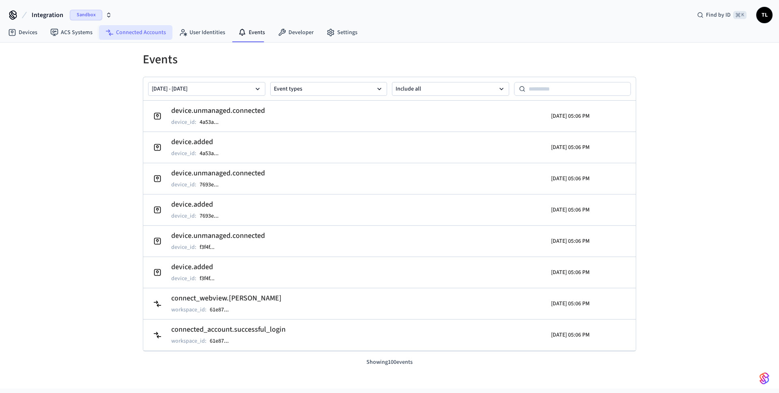 Image resolution: width=779 pixels, height=393 pixels. Describe the element at coordinates (764, 15) in the screenshot. I see `button: TL` at that location.